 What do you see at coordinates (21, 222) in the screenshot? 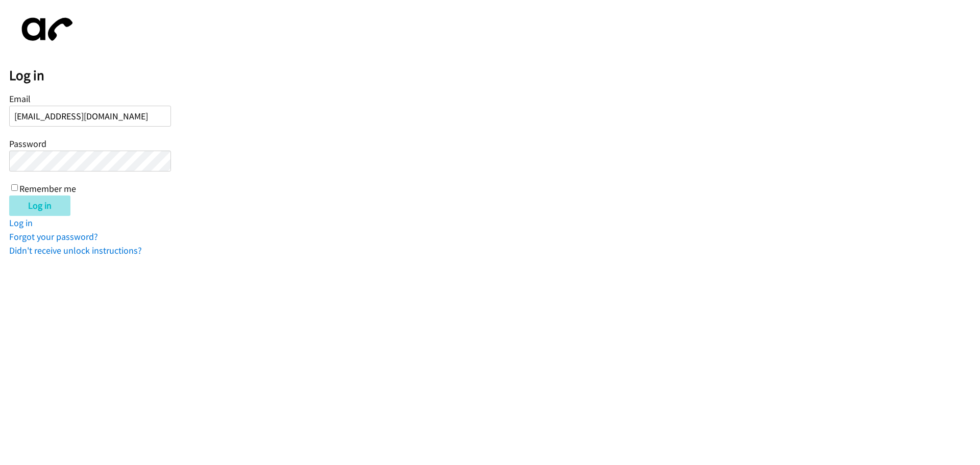
I see `a: Log in` at bounding box center [21, 222].